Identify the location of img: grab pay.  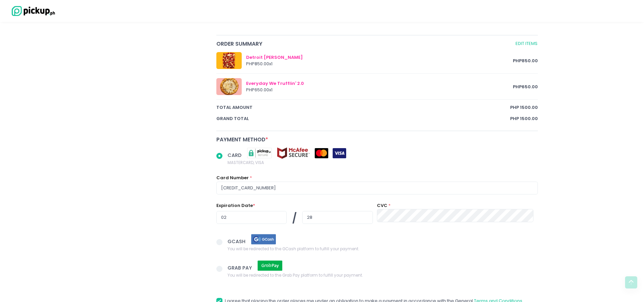
(270, 266).